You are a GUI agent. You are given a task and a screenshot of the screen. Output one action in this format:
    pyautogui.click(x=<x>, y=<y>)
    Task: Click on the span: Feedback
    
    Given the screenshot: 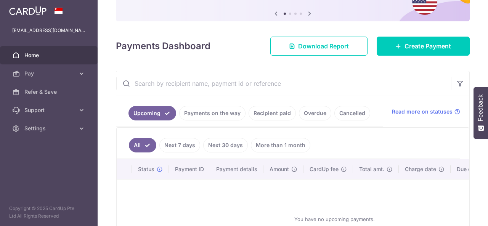 What is the action you would take?
    pyautogui.click(x=481, y=108)
    